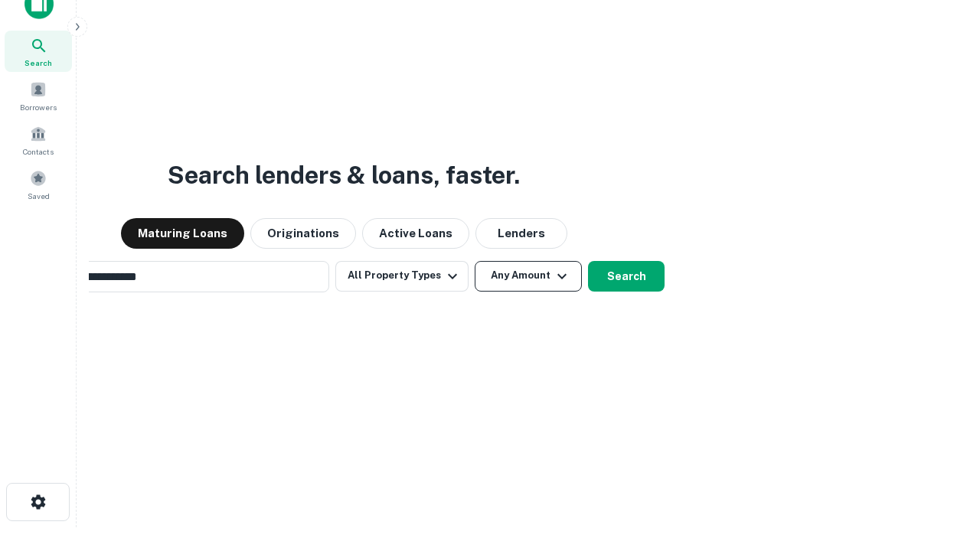 This screenshot has height=551, width=980. Describe the element at coordinates (38, 196) in the screenshot. I see `span: Saved` at that location.